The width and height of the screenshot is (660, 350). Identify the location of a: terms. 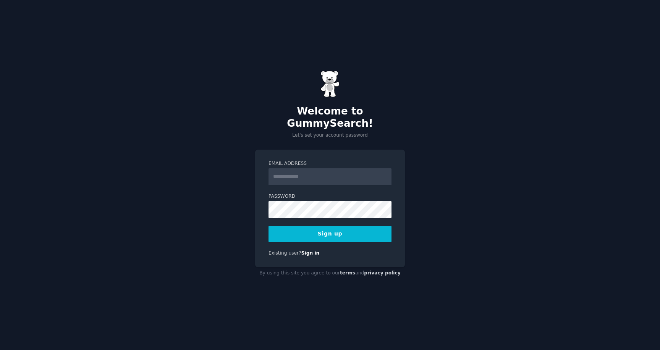
(347, 273).